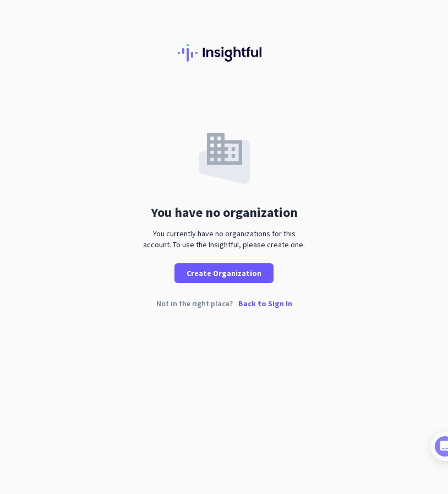 The image size is (448, 494). I want to click on div: You currently have no organizations for this account. To use the Insightful, please create one., so click(224, 239).